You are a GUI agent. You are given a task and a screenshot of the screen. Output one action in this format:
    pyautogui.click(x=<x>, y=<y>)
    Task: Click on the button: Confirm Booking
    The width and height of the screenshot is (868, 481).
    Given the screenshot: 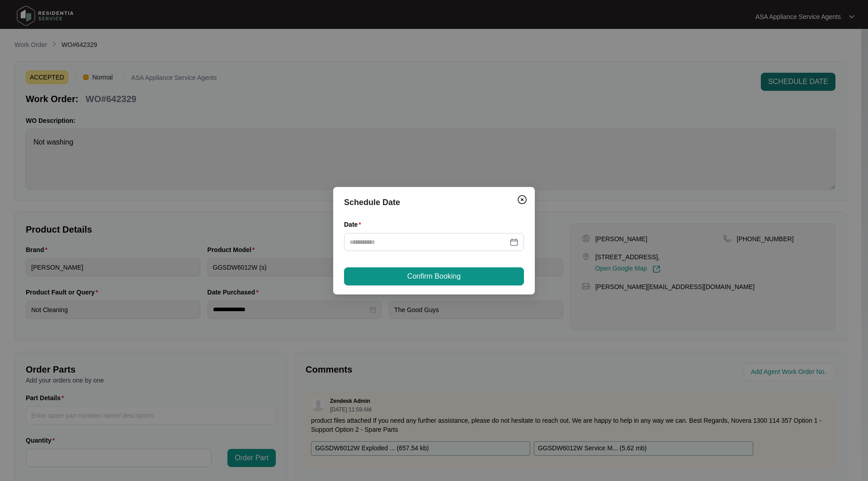 What is the action you would take?
    pyautogui.click(x=434, y=277)
    